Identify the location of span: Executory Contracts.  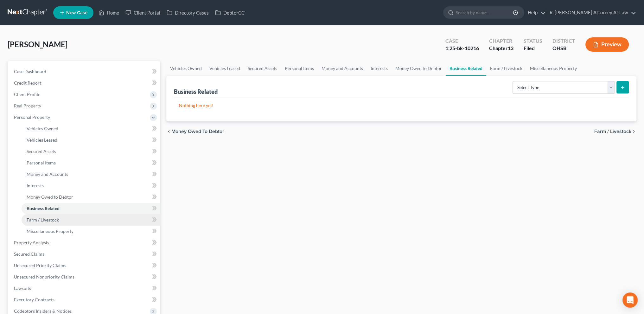
(34, 299).